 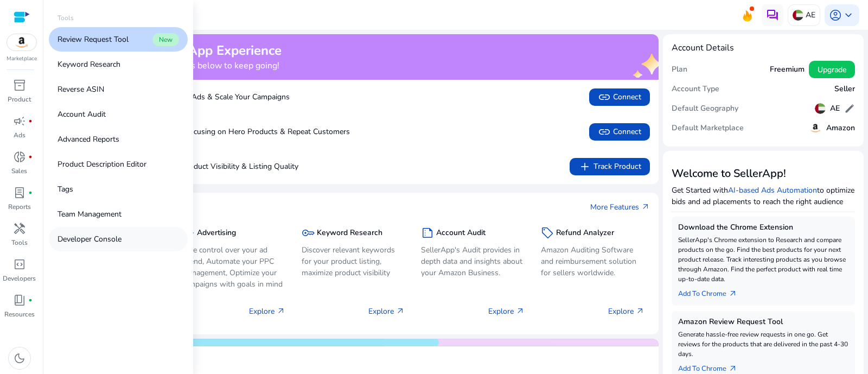 What do you see at coordinates (764, 259) in the screenshot?
I see `p: SellerApp's Chrome extension to Research and compare products on the go. Find the best products f...` at bounding box center [764, 259].